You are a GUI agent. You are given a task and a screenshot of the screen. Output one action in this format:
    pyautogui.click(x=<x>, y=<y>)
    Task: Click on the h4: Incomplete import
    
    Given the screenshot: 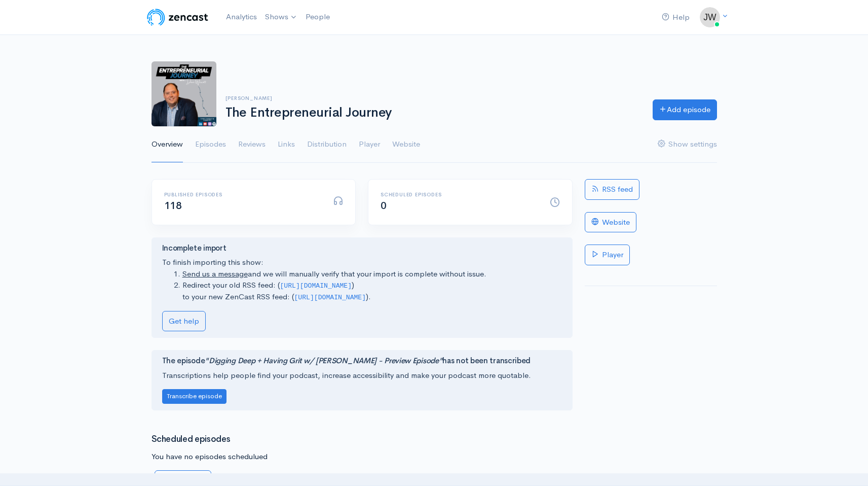 What is the action you would take?
    pyautogui.click(x=362, y=248)
    